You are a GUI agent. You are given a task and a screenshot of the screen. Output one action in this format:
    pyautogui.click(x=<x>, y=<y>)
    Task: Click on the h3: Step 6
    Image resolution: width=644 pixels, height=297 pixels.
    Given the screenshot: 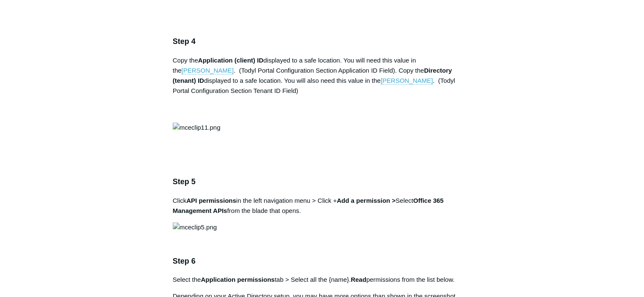 What is the action you would take?
    pyautogui.click(x=322, y=261)
    